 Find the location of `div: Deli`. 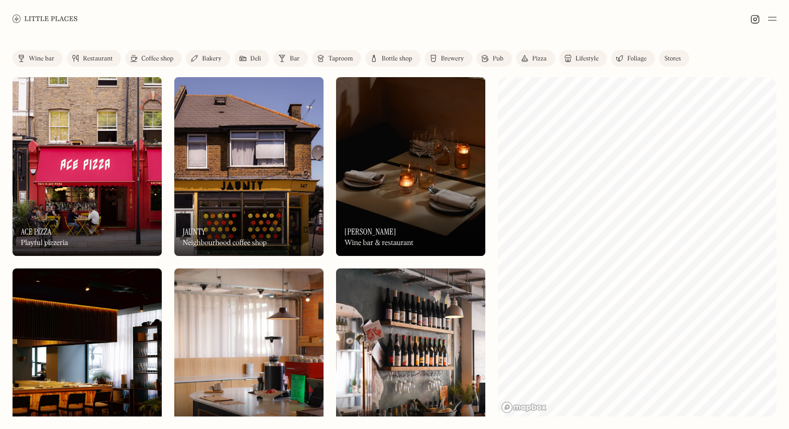

div: Deli is located at coordinates (256, 59).